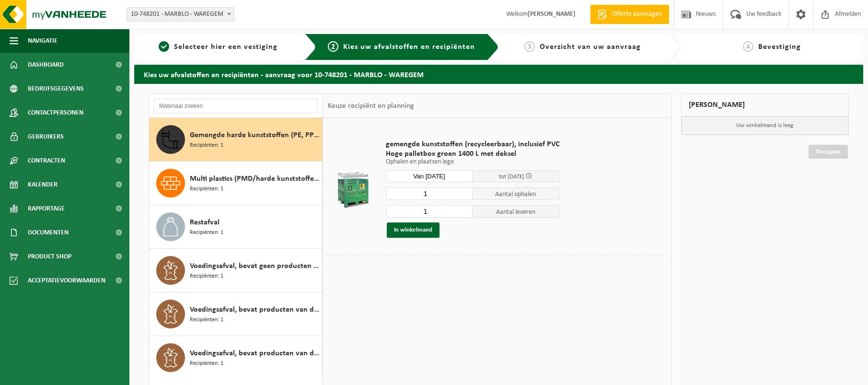  Describe the element at coordinates (255, 266) in the screenshot. I see `span: Voedingsafval, bevat geen producten van dierlijke oorsprong, gemengde verpakking (exclusief glas)` at that location.